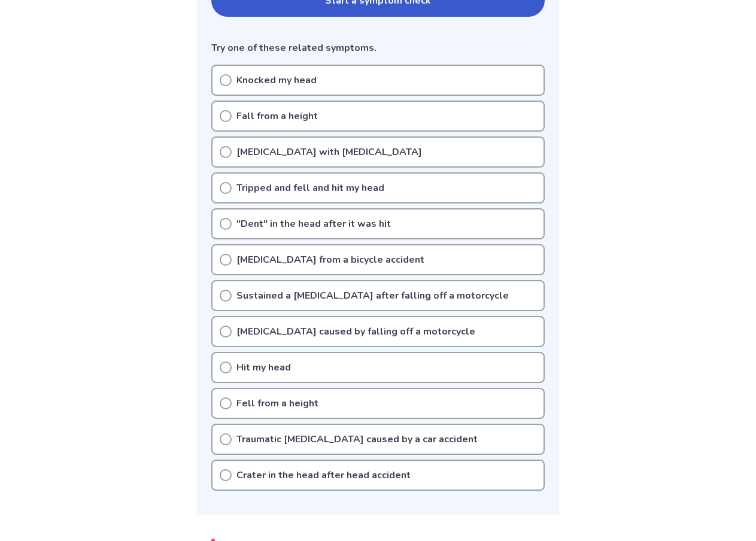 Image resolution: width=756 pixels, height=541 pixels. I want to click on p: Hit my head, so click(263, 368).